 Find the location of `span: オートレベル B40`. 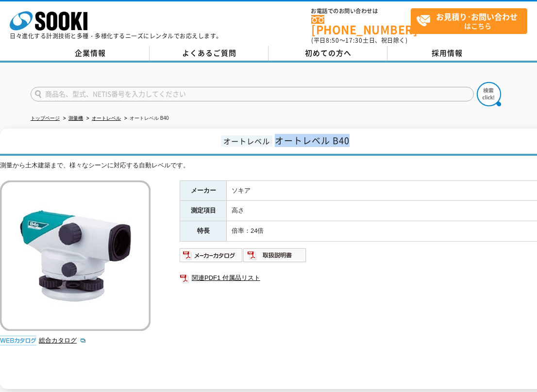

span: オートレベル B40 is located at coordinates (312, 140).